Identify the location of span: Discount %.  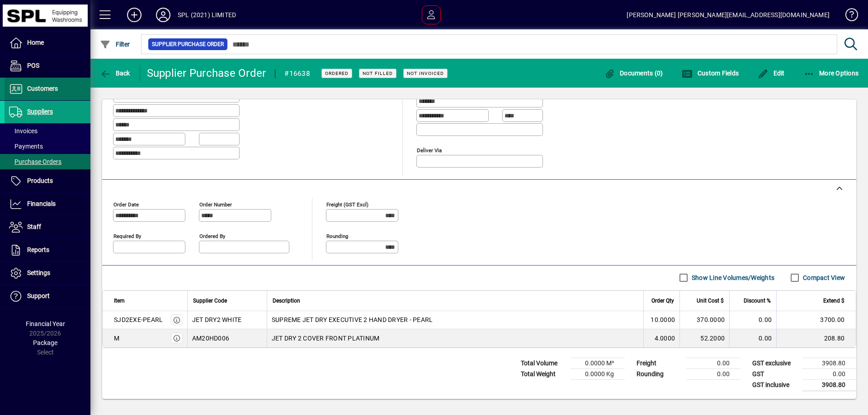
(757, 301).